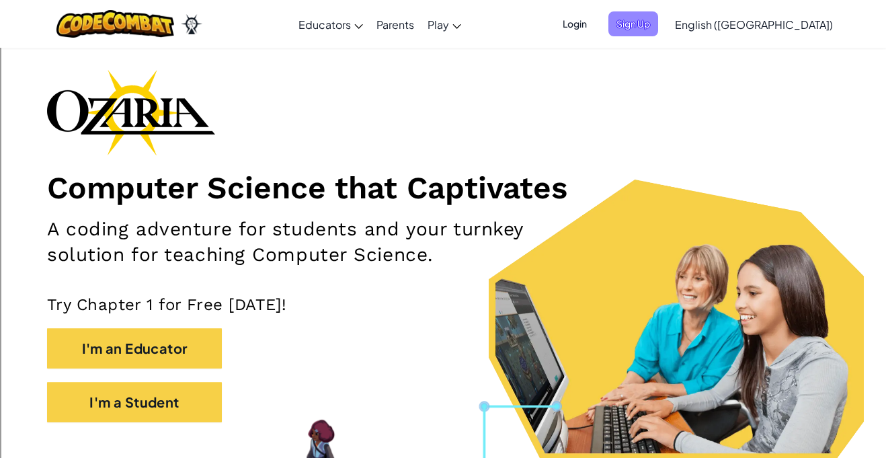 The width and height of the screenshot is (886, 458). I want to click on a: Parents, so click(395, 24).